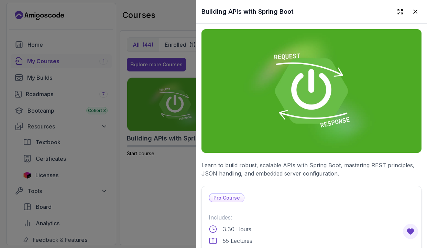 The height and width of the screenshot is (248, 427). I want to click on p: Learn to build robust, scalable APIs with Spring Boot, mastering REST principles, JSON handling, ..., so click(312, 170).